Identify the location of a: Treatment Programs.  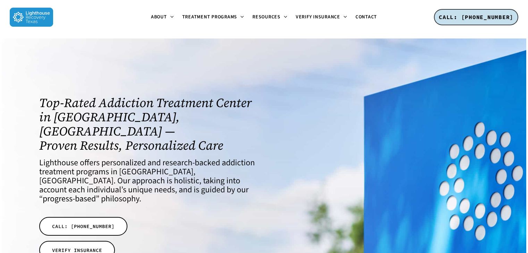
(213, 17).